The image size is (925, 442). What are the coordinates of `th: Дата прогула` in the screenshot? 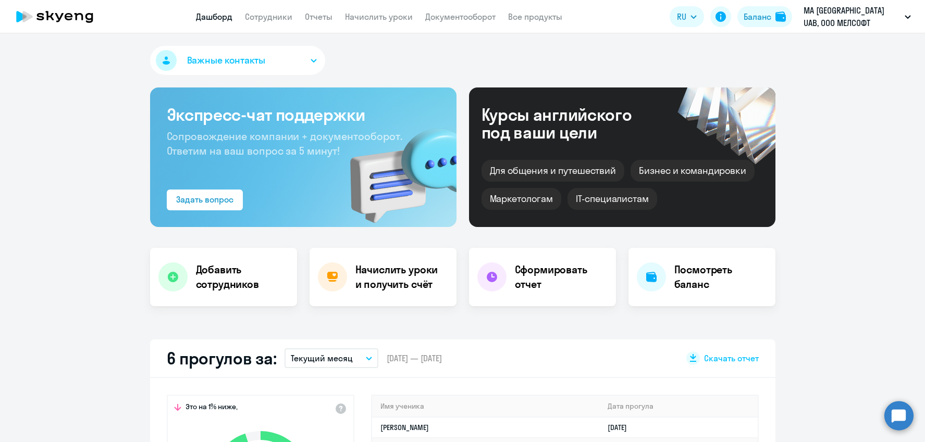 It's located at (678, 406).